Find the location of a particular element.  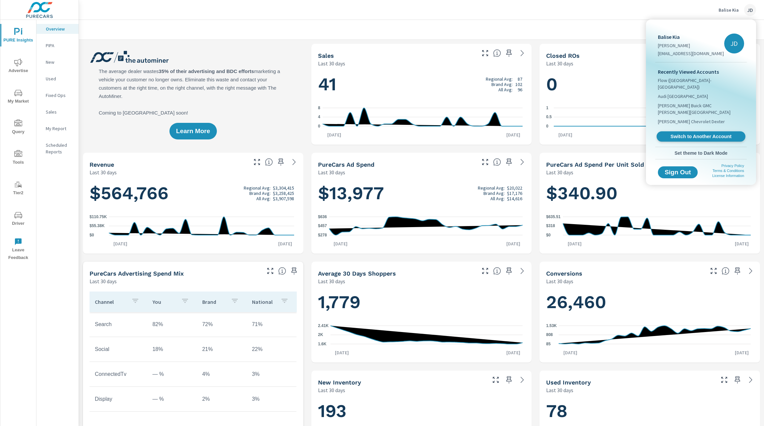

span: Switch to Another Account is located at coordinates (701, 136).